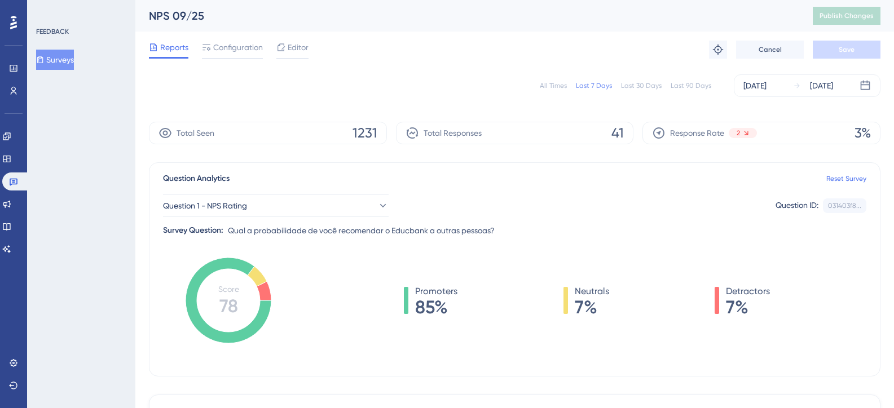  What do you see at coordinates (797, 206) in the screenshot?
I see `div: Question ID:` at bounding box center [797, 206].